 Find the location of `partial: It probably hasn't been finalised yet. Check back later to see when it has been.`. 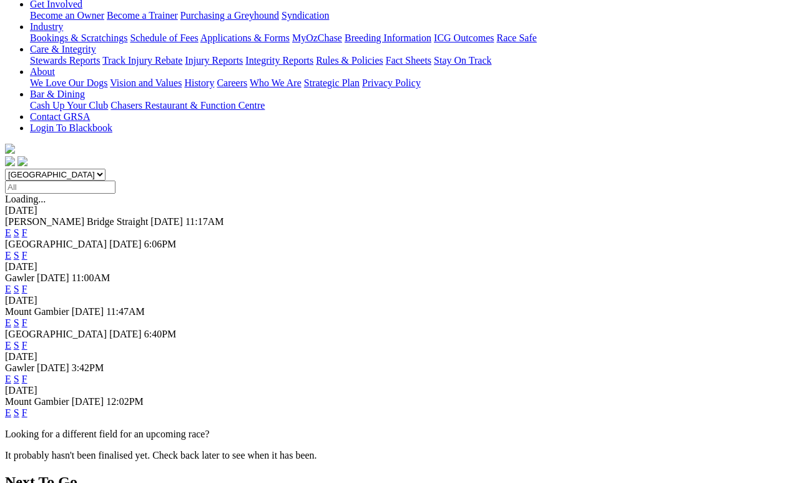

partial: It probably hasn't been finalised yet. Check back later to see when it has been. is located at coordinates (161, 455).